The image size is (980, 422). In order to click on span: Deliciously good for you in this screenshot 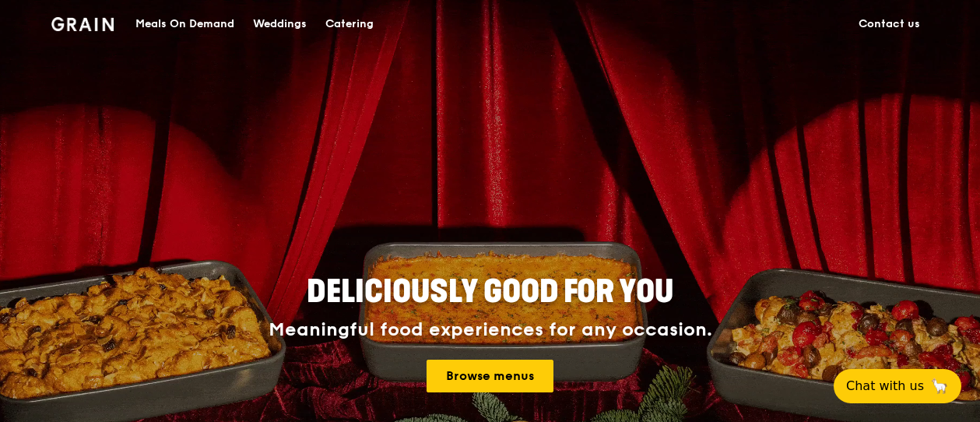, I will do `click(489, 292)`.